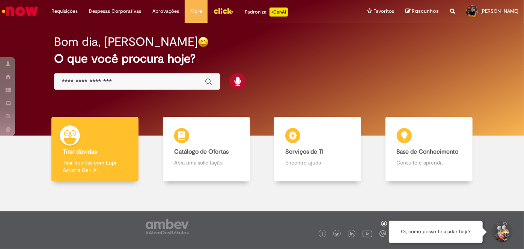 This screenshot has height=249, width=524. What do you see at coordinates (95, 166) in the screenshot?
I see `p: Tirar dúvidas com Lupi Assist e Gen Ai` at bounding box center [95, 166].